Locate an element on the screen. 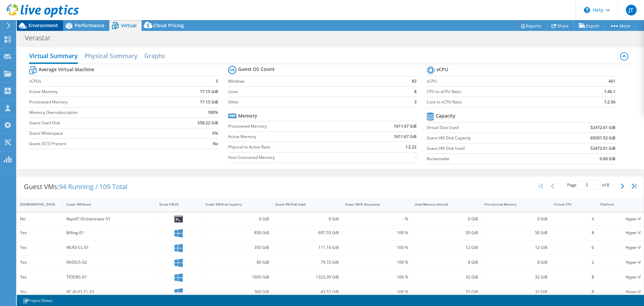 The image size is (644, 306). div: WLR3-CL-01 is located at coordinates (110, 248).